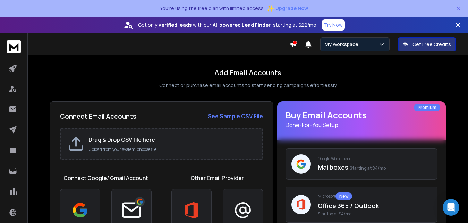  I want to click on button: Get Free Credits, so click(427, 44).